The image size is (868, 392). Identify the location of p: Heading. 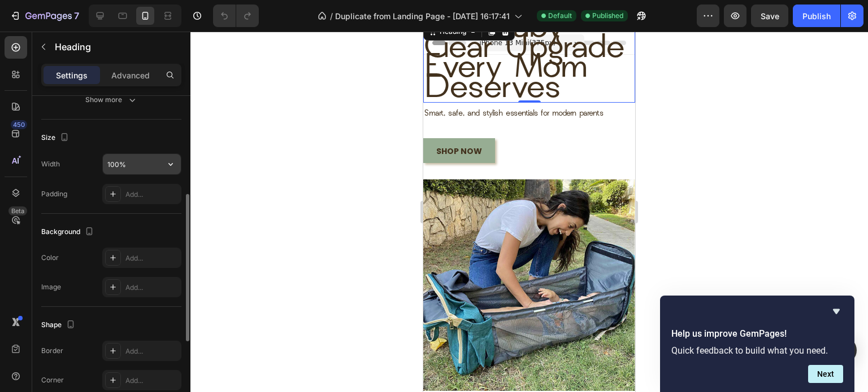
(115, 47).